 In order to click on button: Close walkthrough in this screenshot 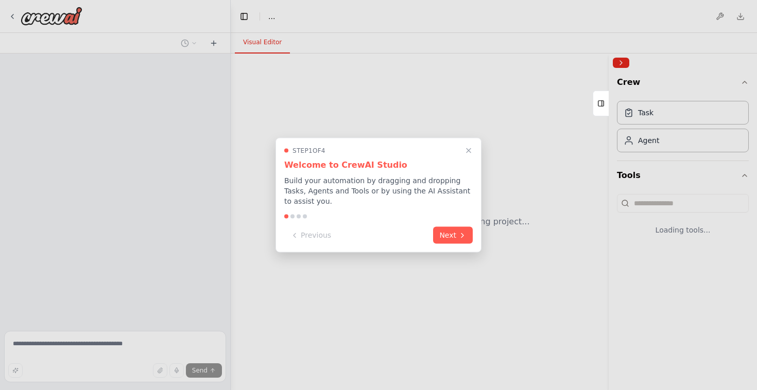, I will do `click(468, 151)`.